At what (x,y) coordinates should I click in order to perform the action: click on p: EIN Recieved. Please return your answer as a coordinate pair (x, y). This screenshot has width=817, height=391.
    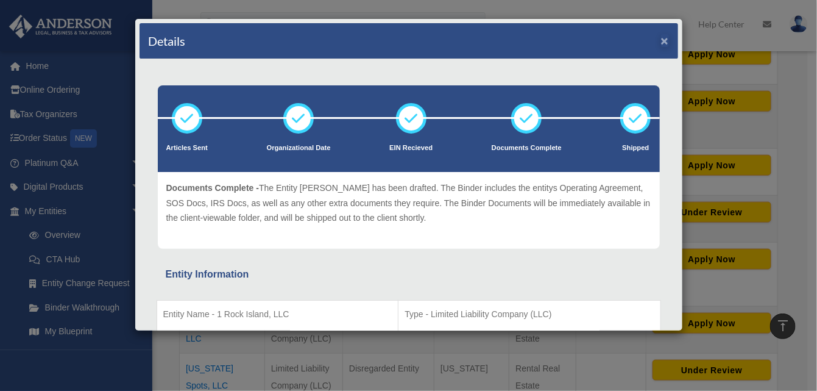
    Looking at the image, I should click on (411, 148).